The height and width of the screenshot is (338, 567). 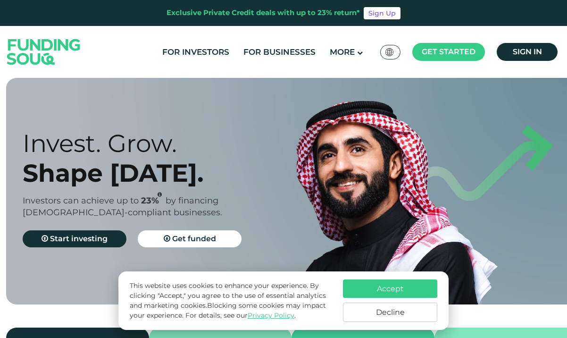 I want to click on div: Exclusive Private Credit deals with up to 23% return*, so click(x=263, y=13).